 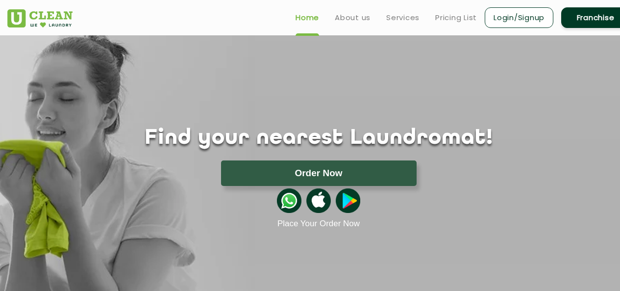 What do you see at coordinates (319, 200) in the screenshot?
I see `img: apple-icon.png` at bounding box center [319, 200].